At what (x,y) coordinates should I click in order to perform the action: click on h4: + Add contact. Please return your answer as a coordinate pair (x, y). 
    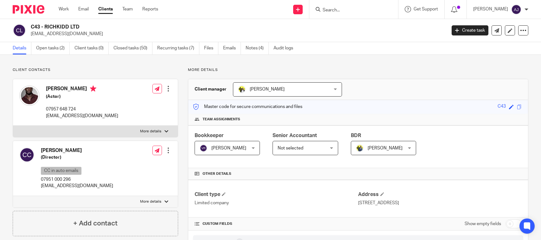
    Looking at the image, I should click on (95, 223).